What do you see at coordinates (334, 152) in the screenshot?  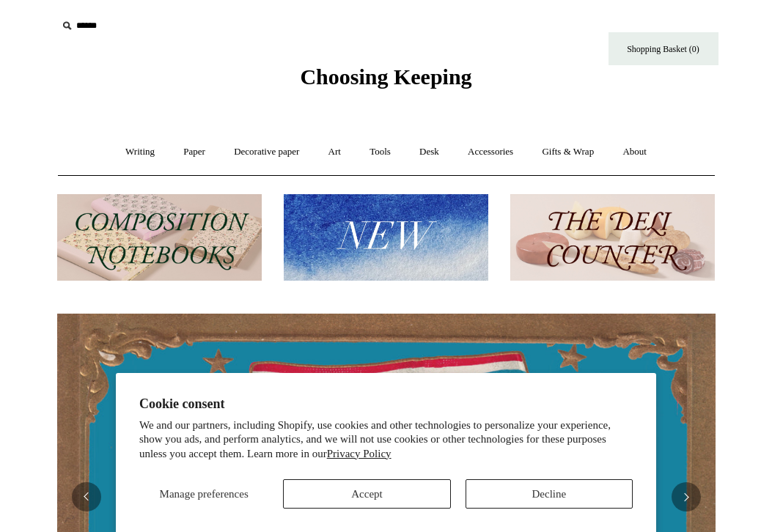 I see `a: Art` at bounding box center [334, 152].